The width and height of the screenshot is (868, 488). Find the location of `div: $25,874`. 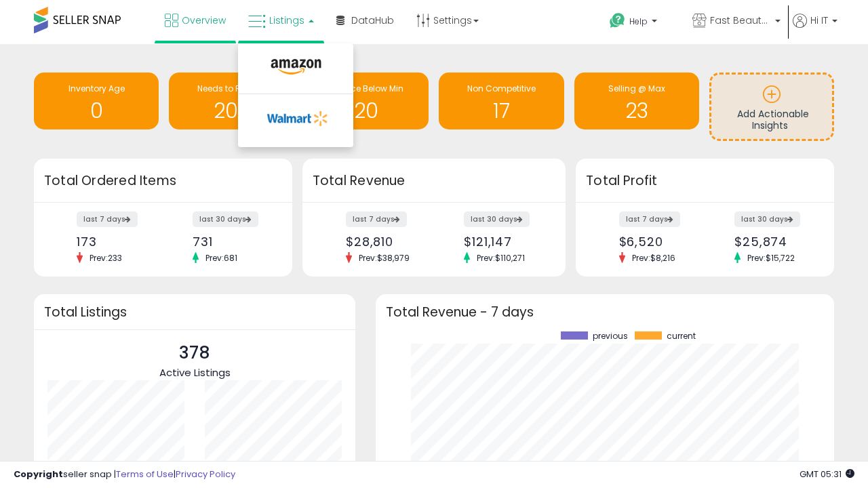

div: $25,874 is located at coordinates (772, 241).